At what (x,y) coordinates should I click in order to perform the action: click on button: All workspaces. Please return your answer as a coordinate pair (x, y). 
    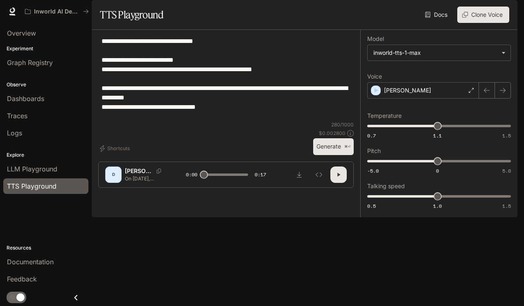
    Looking at the image, I should click on (57, 11).